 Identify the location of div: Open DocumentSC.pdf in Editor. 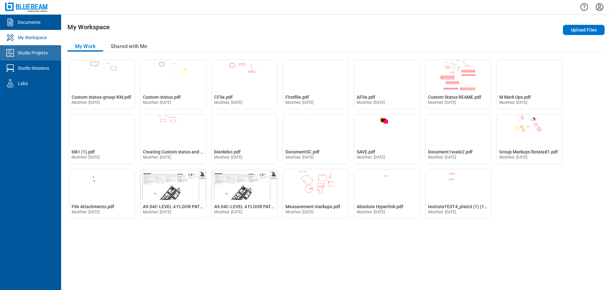
(316, 139).